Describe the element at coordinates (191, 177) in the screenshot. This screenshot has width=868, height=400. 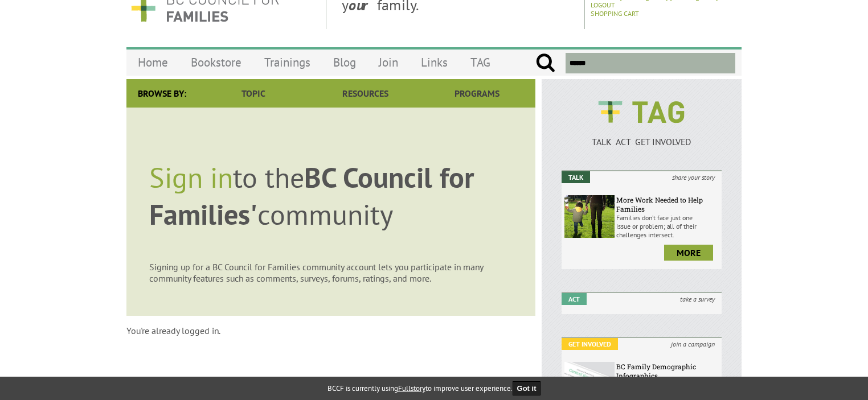
I see `span: Sign in` at that location.